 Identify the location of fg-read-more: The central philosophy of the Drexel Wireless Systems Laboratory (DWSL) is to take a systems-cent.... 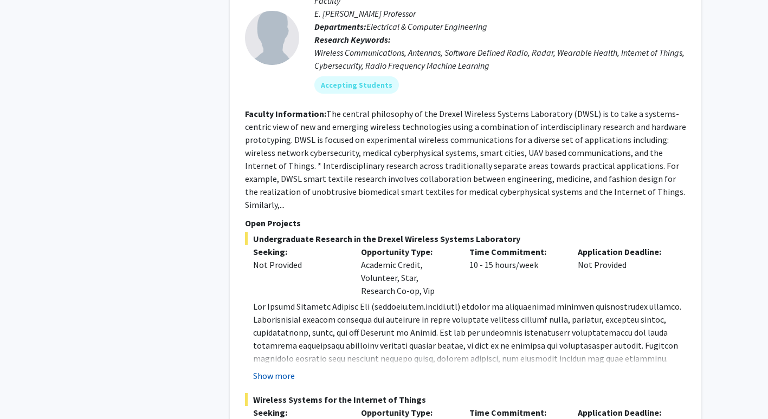
(465, 159).